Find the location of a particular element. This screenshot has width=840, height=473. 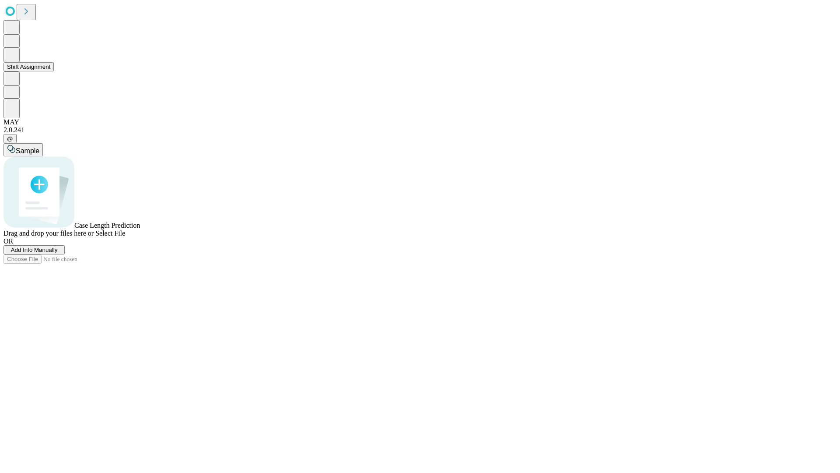

span: Drag and drop your files here or is located at coordinates (49, 233).